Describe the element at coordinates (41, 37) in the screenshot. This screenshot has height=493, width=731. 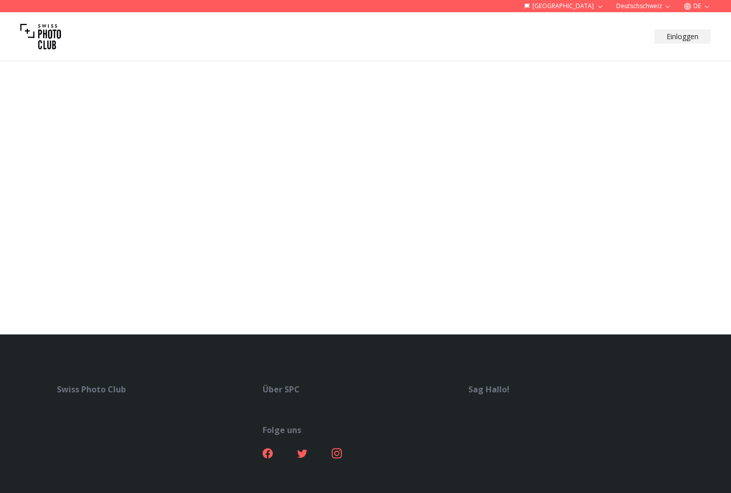
I see `img: Swiss photo club` at that location.